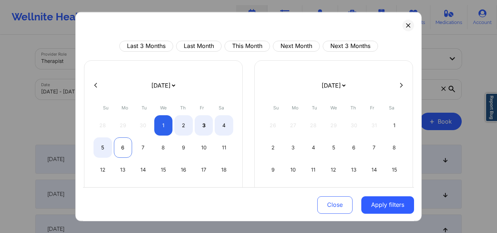 This screenshot has width=497, height=233. What do you see at coordinates (204, 125) in the screenshot?
I see `div: Fri Oct 03 2025` at bounding box center [204, 125].